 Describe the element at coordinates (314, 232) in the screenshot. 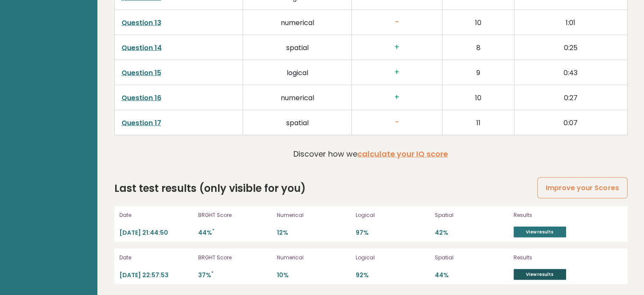

I see `p: 12%` at that location.